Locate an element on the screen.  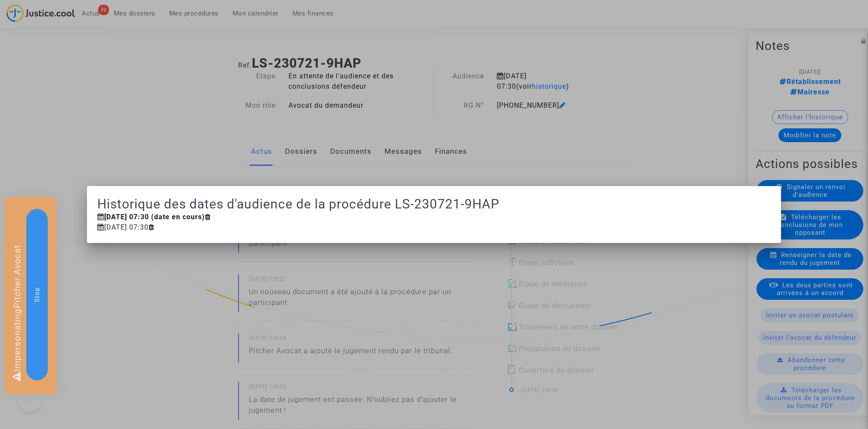
div: Impersonating is located at coordinates (30, 296).